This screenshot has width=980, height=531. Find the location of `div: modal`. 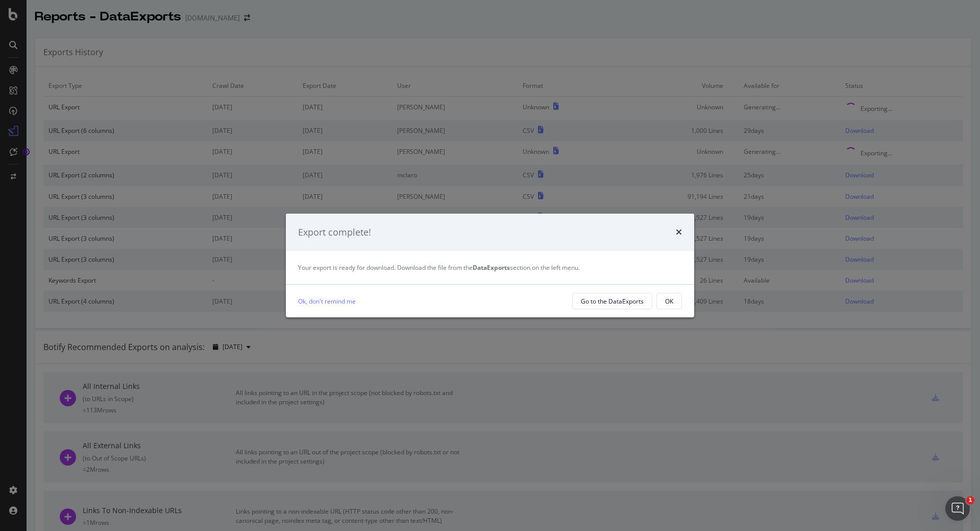

div: modal is located at coordinates (490, 266).